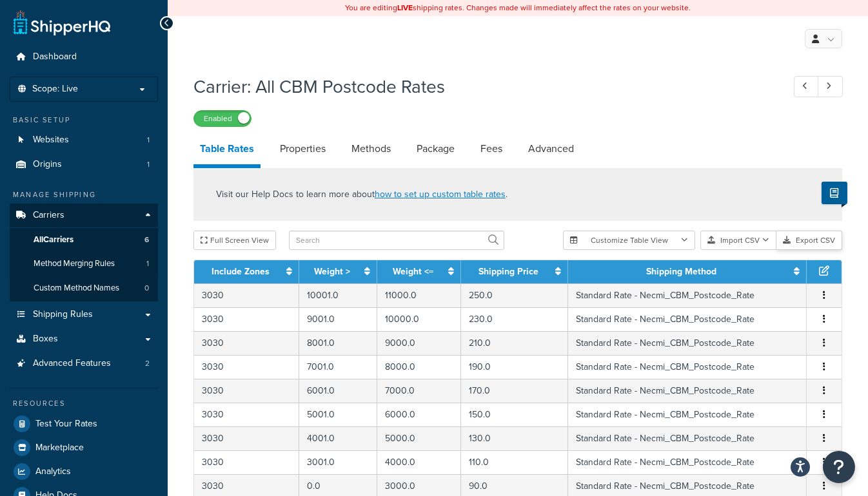 Image resolution: width=868 pixels, height=496 pixels. I want to click on span: Custom Method Names, so click(76, 288).